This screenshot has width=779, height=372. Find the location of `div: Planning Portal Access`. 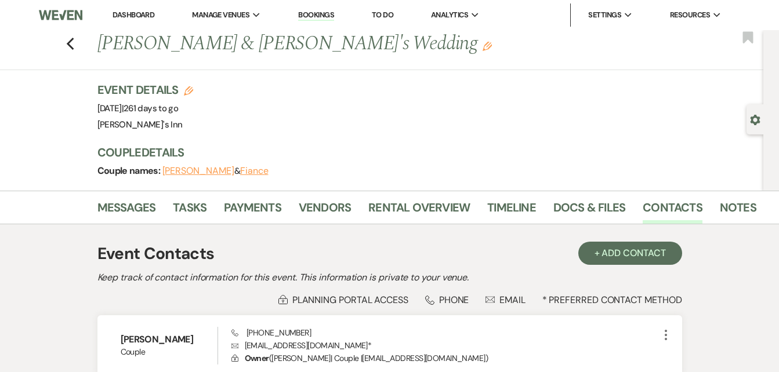

div: Planning Portal Access is located at coordinates (343, 300).